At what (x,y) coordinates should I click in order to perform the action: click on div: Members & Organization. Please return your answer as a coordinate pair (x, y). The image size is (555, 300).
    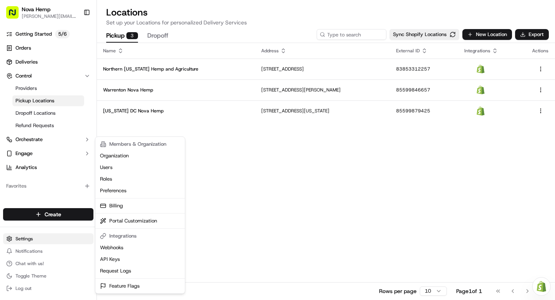
    Looking at the image, I should click on (140, 144).